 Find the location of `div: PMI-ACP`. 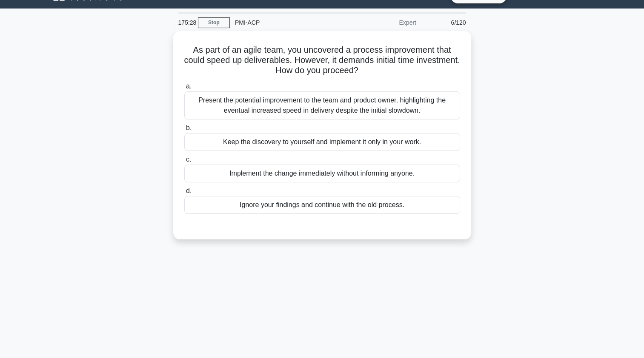

div: PMI-ACP is located at coordinates (288, 22).